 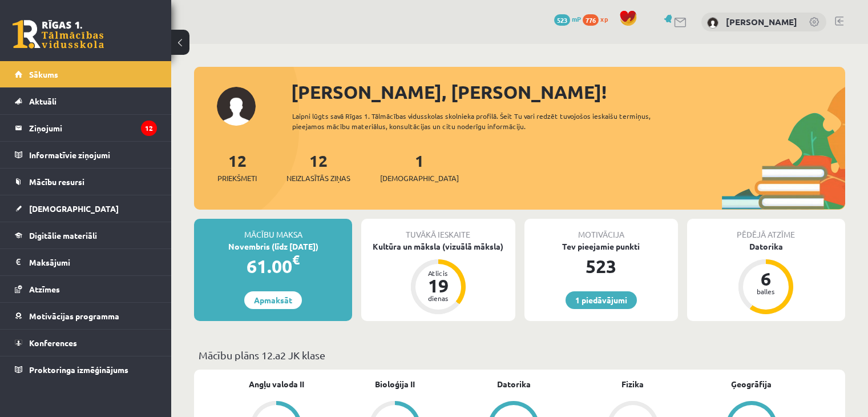 What do you see at coordinates (751, 384) in the screenshot?
I see `a: Ģeogrāfija` at bounding box center [751, 384].